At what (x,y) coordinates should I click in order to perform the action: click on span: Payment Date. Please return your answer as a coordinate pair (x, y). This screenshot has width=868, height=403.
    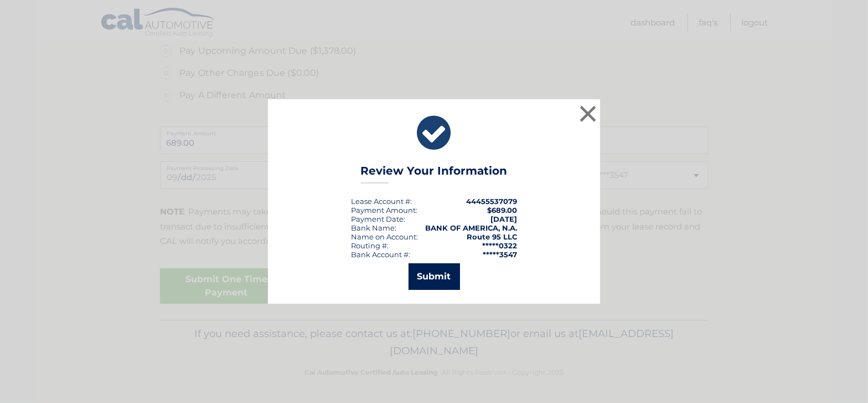
    Looking at the image, I should click on (377, 219).